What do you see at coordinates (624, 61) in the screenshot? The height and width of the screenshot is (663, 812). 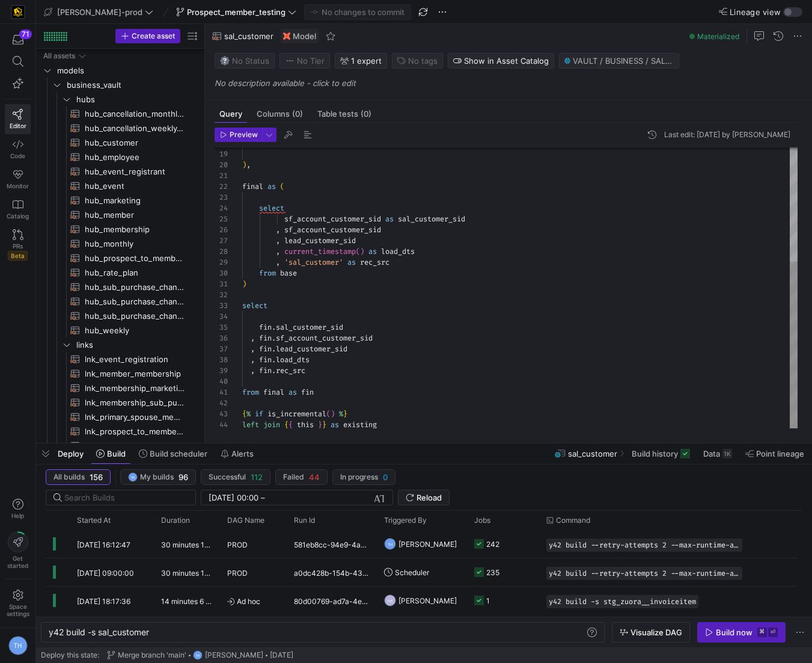 I see `span: VAULT / BUSINESS / SAL_CUSTOMER` at bounding box center [624, 61].